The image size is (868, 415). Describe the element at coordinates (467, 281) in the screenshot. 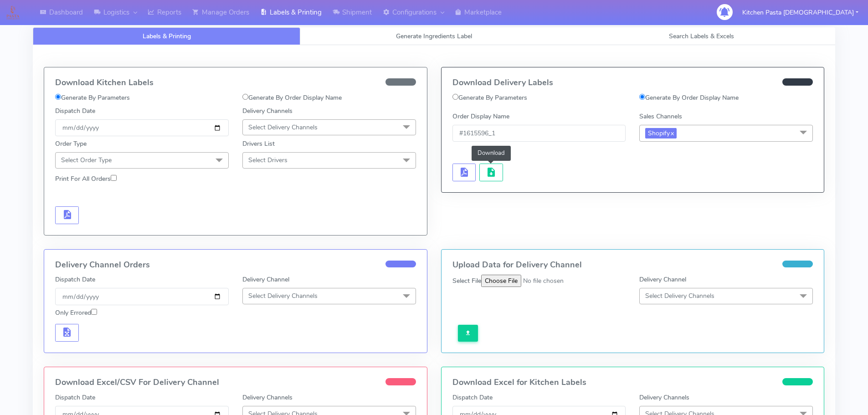

I see `label: Select File` at that location.